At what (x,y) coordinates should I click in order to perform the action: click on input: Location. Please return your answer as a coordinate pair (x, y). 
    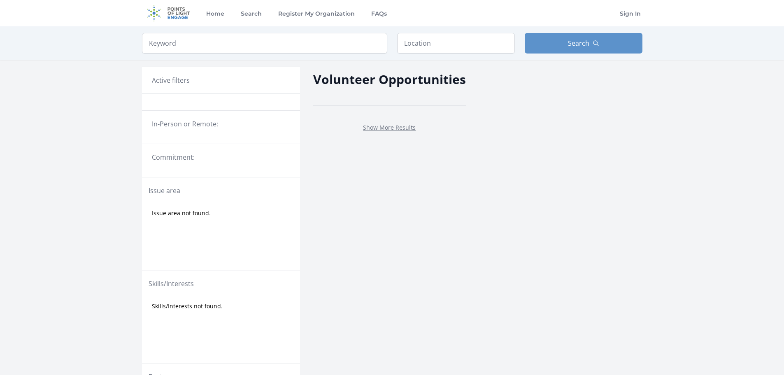
    Looking at the image, I should click on (456, 43).